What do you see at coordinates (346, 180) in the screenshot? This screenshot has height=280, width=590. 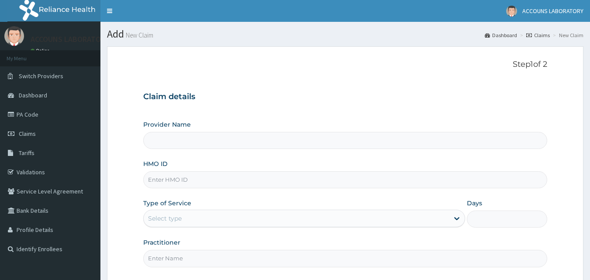 I see `input: Enter HMO ID` at bounding box center [346, 180].